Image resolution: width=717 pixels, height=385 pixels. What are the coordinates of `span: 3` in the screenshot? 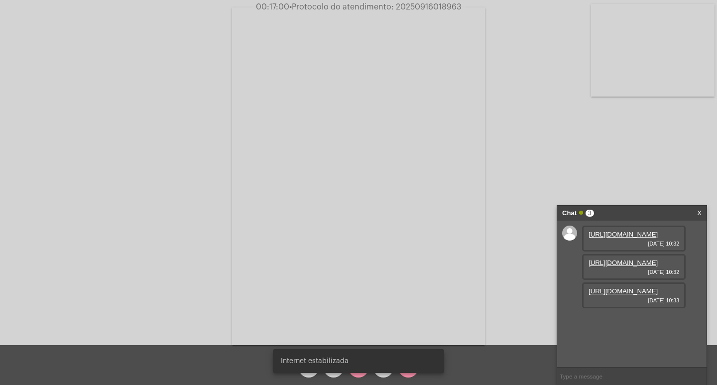 It's located at (590, 213).